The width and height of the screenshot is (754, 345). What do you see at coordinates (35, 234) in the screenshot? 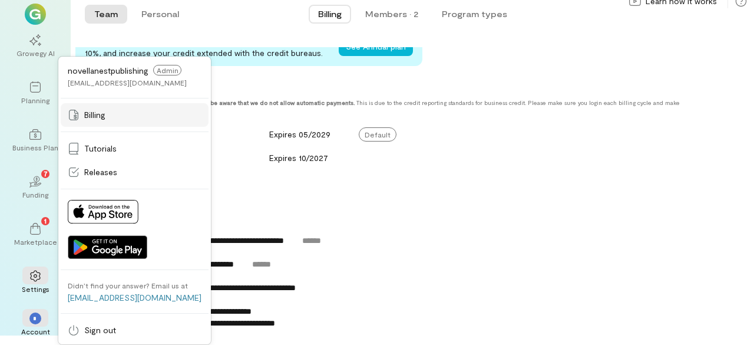
I see `a: Marketplace` at bounding box center [35, 234].